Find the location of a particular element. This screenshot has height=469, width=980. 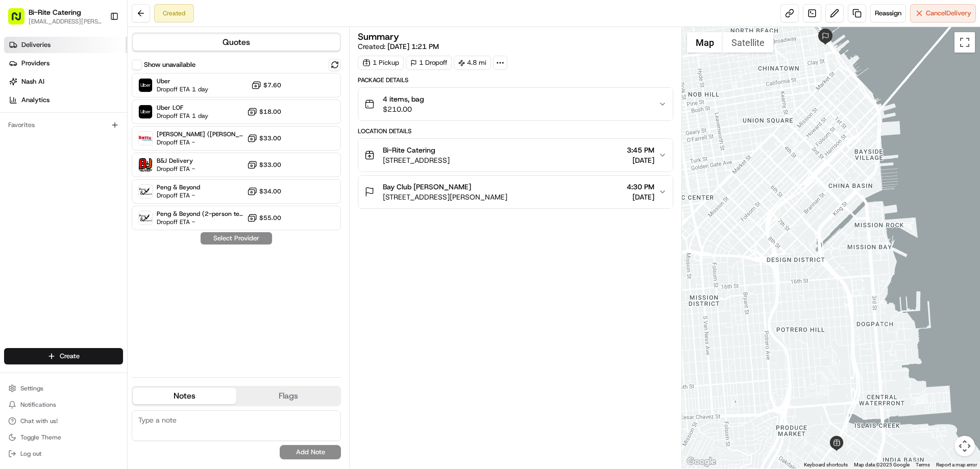

span: $210.00 is located at coordinates (403, 109).